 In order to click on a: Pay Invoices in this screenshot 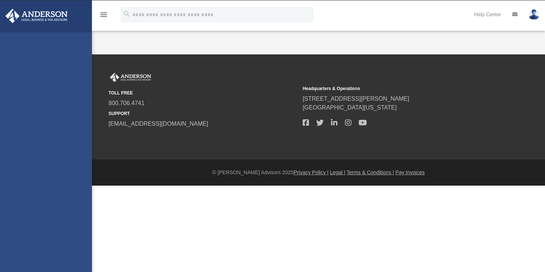, I will do `click(410, 172)`.